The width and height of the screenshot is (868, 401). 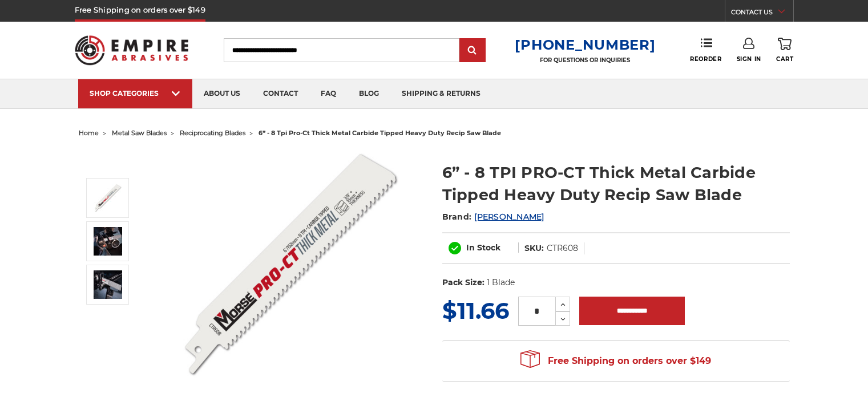 What do you see at coordinates (380, 133) in the screenshot?
I see `span: 6” - 8 tpi pro-ct thick metal carbide tipped heavy duty recip saw blade` at bounding box center [380, 133].